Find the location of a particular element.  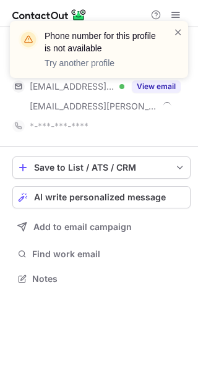

span: Notes is located at coordinates (109, 279).